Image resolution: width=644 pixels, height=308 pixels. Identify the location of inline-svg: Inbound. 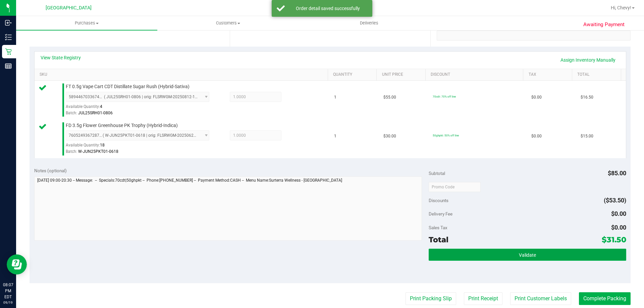
(8, 23).